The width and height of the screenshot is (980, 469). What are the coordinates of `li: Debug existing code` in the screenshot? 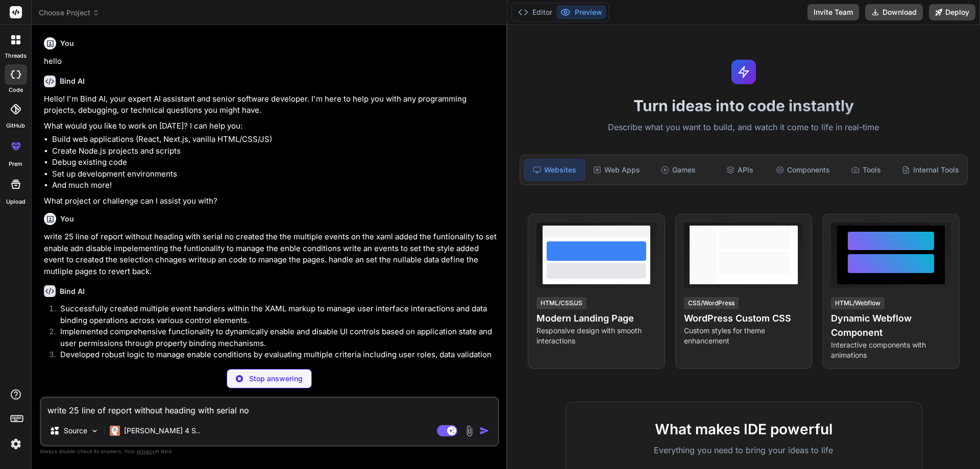 It's located at (275, 162).